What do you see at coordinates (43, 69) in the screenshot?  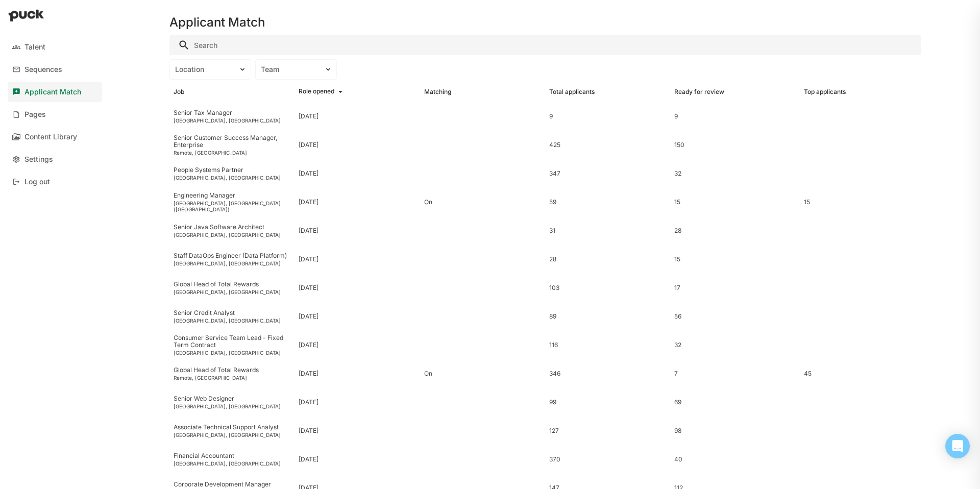 I see `div: Sequences` at bounding box center [43, 69].